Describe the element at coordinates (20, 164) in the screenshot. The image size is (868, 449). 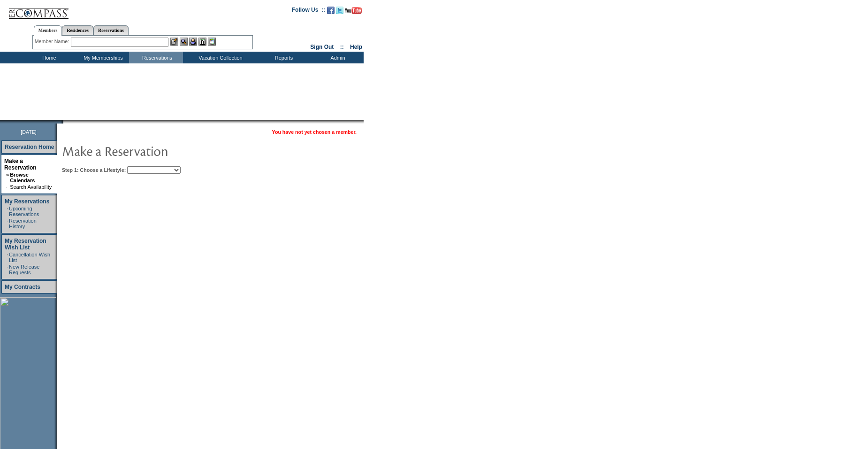
I see `a: Make a Reservation` at that location.